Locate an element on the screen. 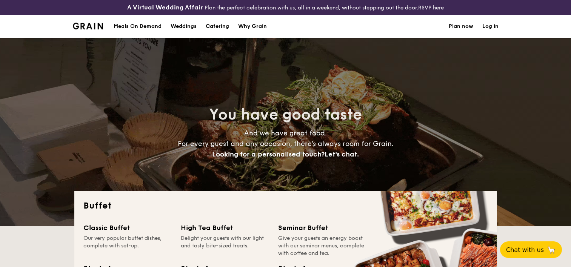 Image resolution: width=571 pixels, height=267 pixels. span: And we have great food. For every guest and any occasion, there’s always room for Grain. is located at coordinates (286, 144).